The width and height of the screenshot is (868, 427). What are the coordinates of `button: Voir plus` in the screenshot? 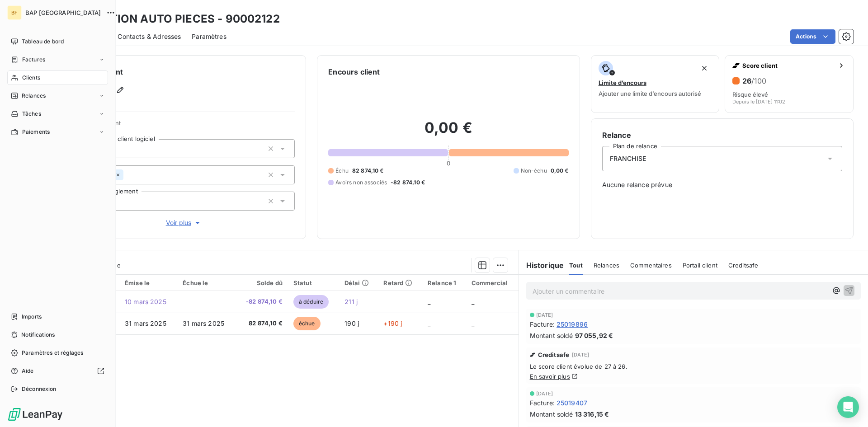 It's located at (183, 222).